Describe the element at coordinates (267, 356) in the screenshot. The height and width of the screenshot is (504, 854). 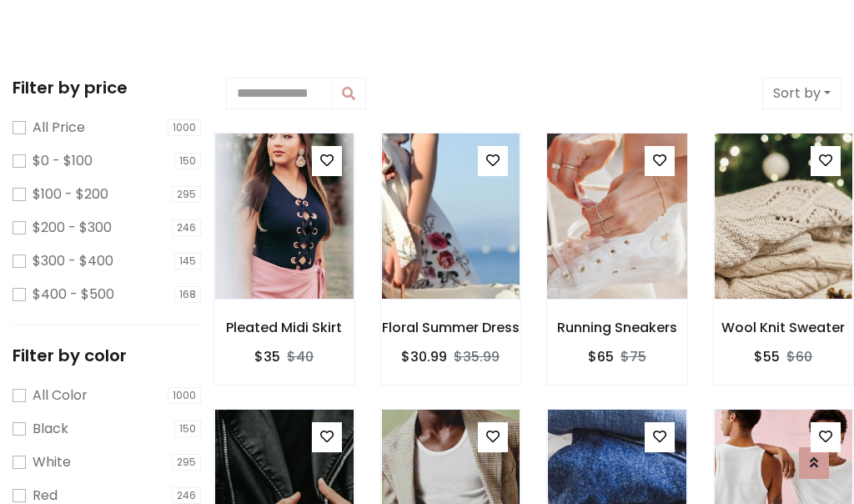
I see `h6: $35` at that location.